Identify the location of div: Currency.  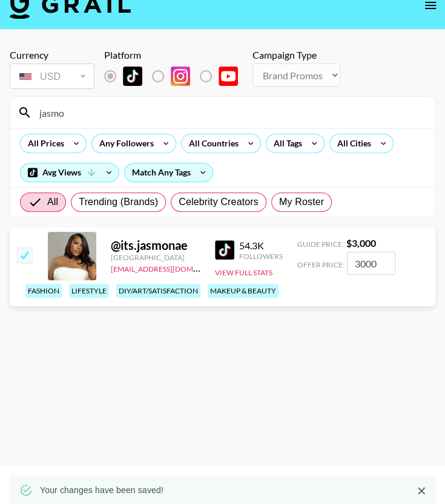
(52, 55).